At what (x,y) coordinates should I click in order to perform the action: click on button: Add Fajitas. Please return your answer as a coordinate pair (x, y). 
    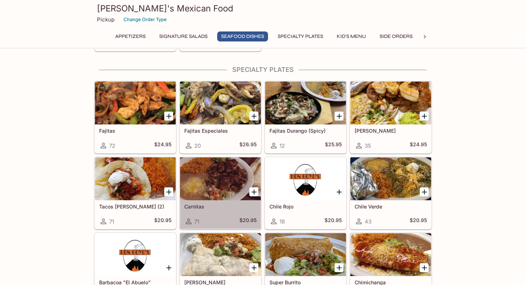
    Looking at the image, I should click on (169, 116).